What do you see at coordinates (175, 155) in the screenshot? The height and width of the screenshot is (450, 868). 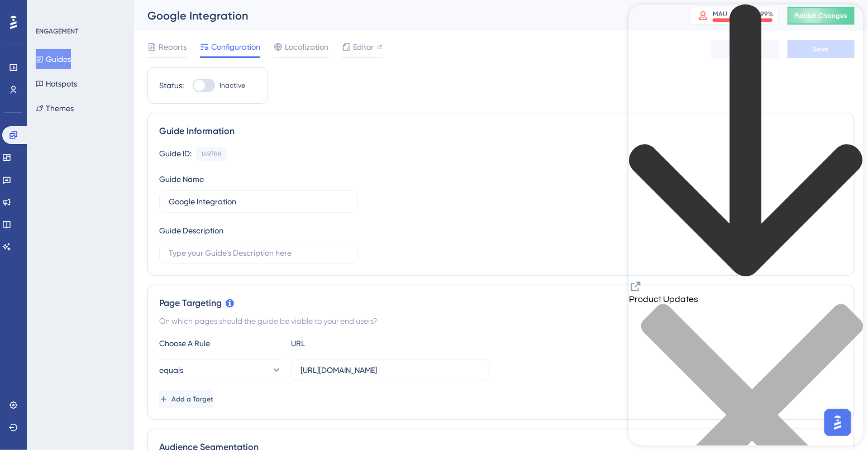 I see `div: Guide ID:` at bounding box center [175, 155].